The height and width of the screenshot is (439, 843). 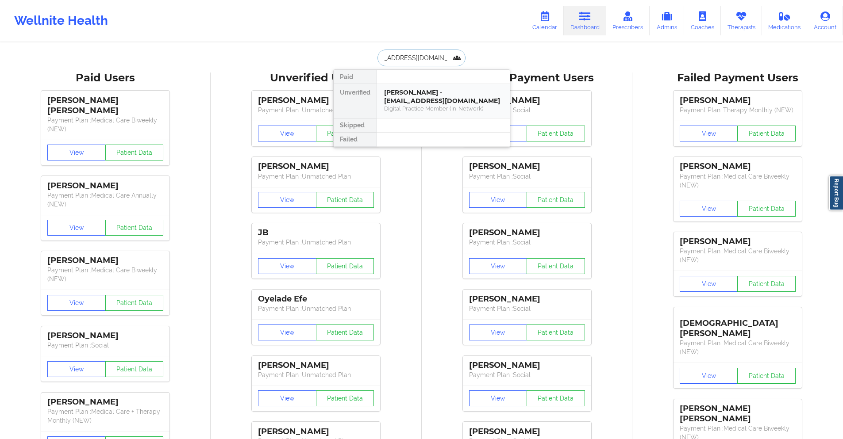 I want to click on div: Unverified Users, so click(x=316, y=78).